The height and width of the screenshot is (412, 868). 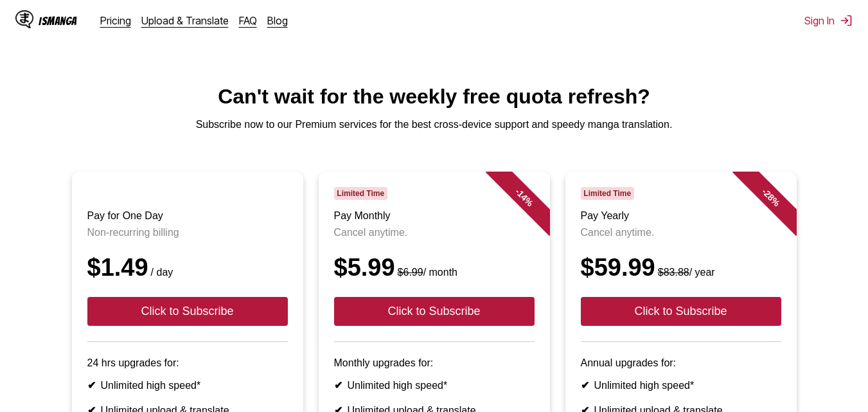 What do you see at coordinates (25, 19) in the screenshot?
I see `img: IsManga Logo` at bounding box center [25, 19].